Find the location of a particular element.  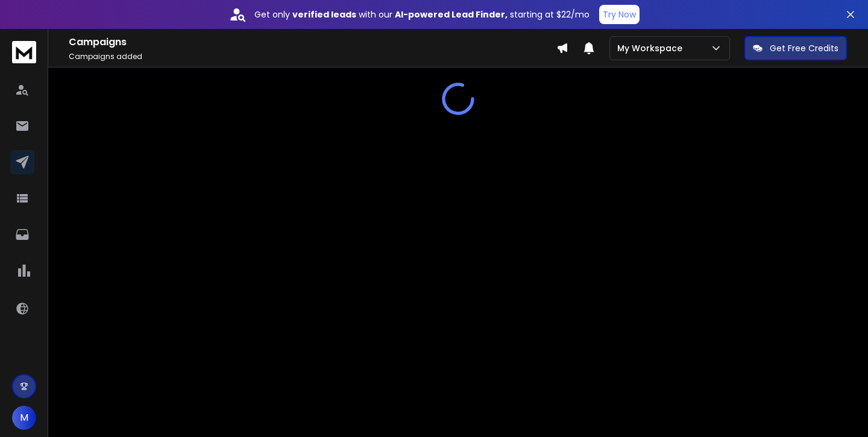

img: logo is located at coordinates (24, 52).